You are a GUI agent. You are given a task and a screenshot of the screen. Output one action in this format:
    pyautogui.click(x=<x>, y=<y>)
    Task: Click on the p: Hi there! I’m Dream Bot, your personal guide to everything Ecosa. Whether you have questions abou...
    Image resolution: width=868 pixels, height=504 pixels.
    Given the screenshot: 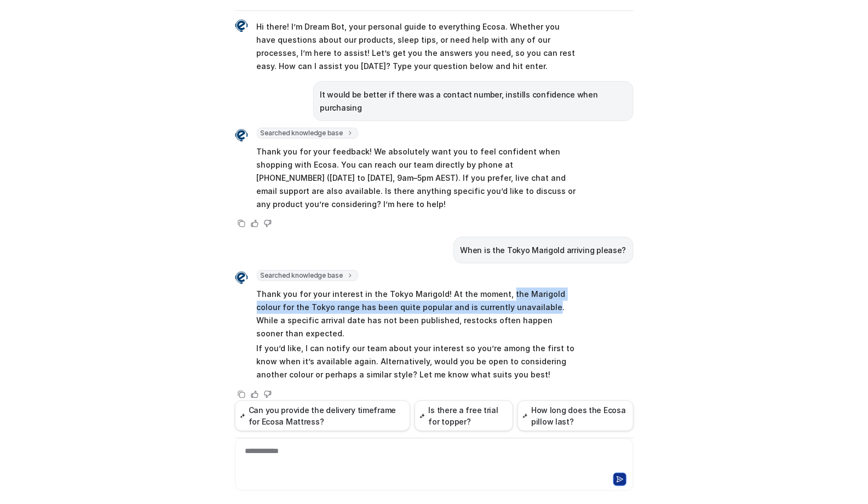 What is the action you would take?
    pyautogui.click(x=417, y=47)
    